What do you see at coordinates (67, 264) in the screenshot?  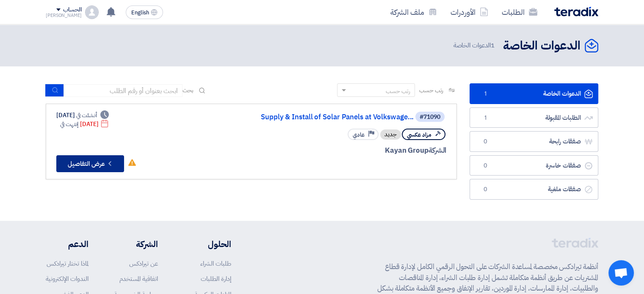 I see `a: لماذا تختار تيرادكس` at bounding box center [67, 264].